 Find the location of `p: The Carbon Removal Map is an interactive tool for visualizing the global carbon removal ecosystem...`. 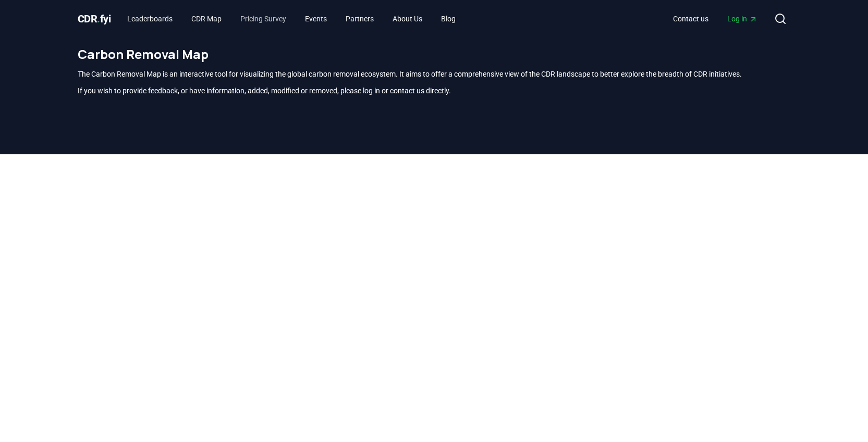

p: The Carbon Removal Map is an interactive tool for visualizing the global carbon removal ecosystem... is located at coordinates (434, 74).